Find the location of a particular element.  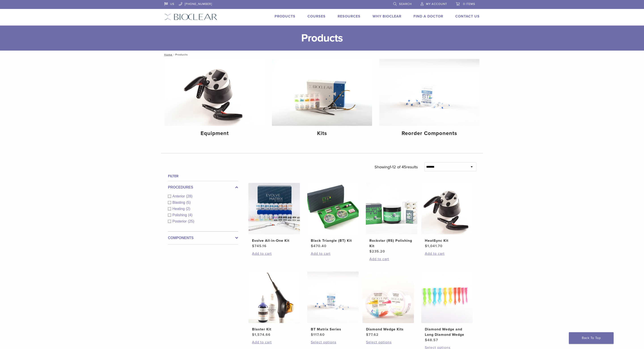

a: Find A Doctor is located at coordinates (428, 16).